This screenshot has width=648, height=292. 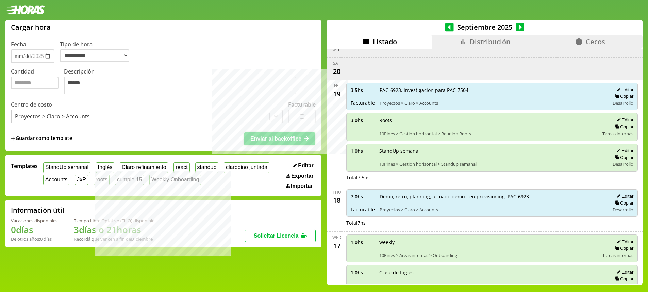 I want to click on h1: Cargar hora, so click(x=31, y=27).